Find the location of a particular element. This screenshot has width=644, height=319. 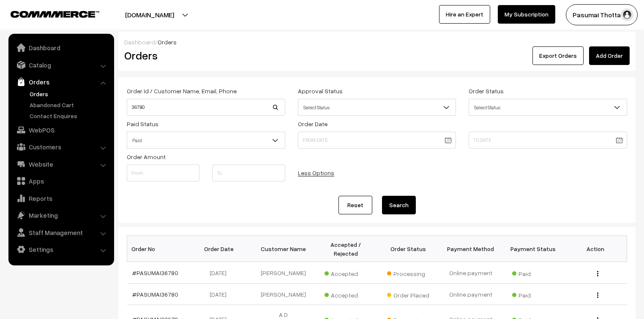

a: My Subscription is located at coordinates (526, 14).